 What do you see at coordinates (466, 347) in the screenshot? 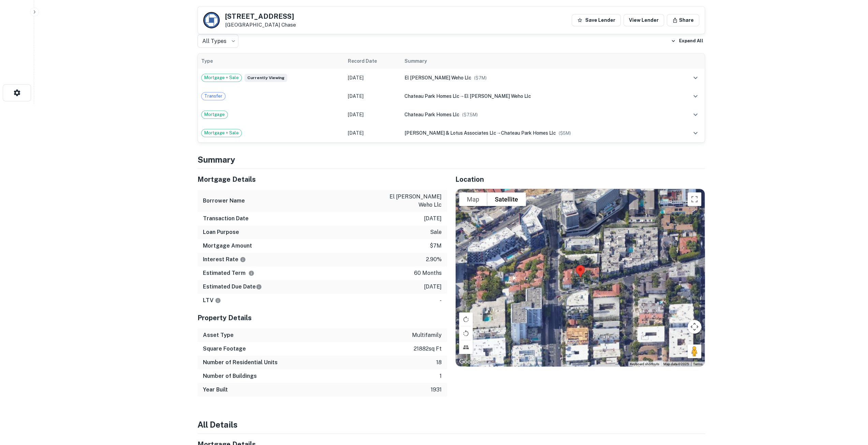
I see `button: Tilt map` at bounding box center [466, 347].